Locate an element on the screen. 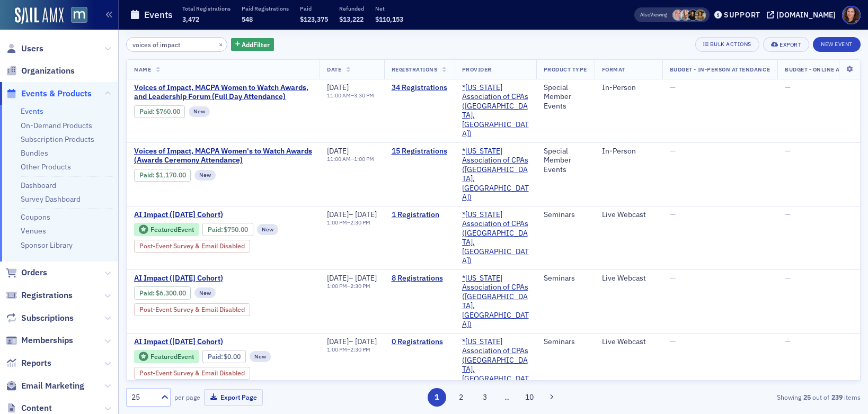  span: Dee Sullivan is located at coordinates (678, 14).